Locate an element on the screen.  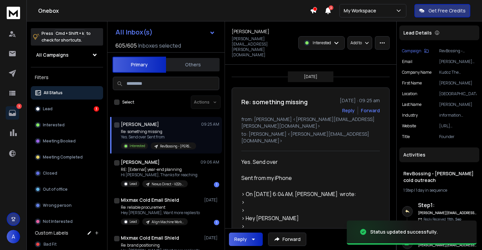
p: Last Name is located at coordinates (412, 104).